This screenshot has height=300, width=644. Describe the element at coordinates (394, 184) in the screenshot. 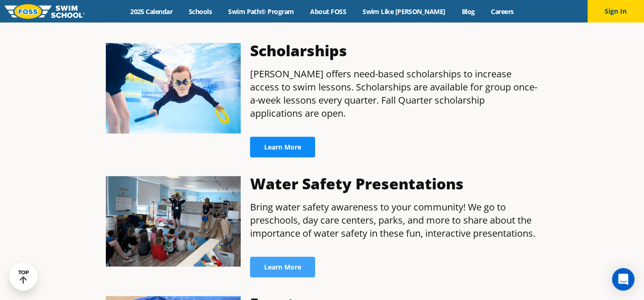

I see `h3: Water Safety Presentations` at that location.